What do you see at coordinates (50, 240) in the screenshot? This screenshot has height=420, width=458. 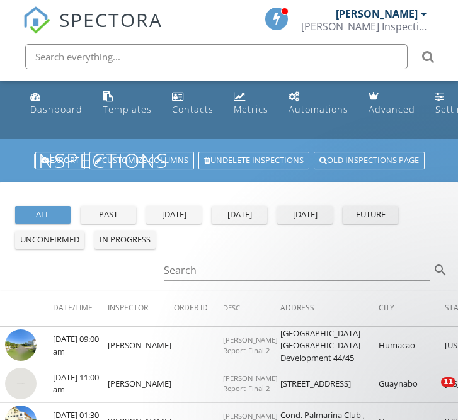 I see `div: unconfirmed` at bounding box center [50, 240].